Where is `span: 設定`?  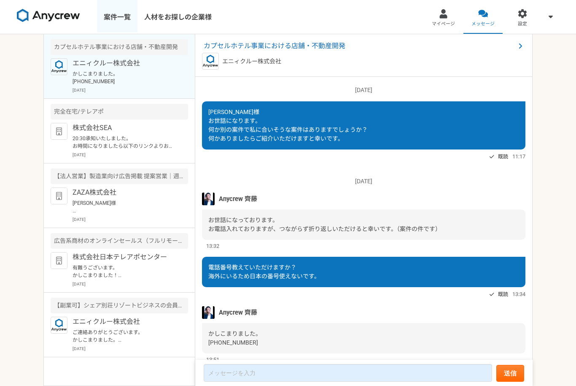 span: 設定 is located at coordinates (523, 24).